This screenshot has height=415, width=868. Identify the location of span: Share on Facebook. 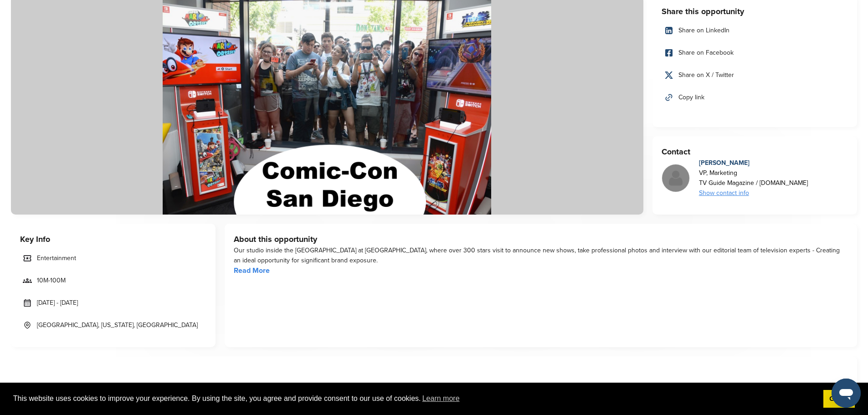
(706, 53).